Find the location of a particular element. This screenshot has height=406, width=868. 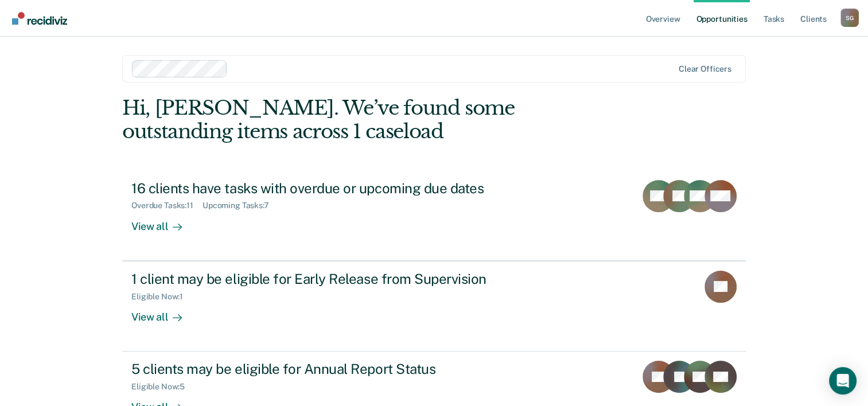

button: Profile dropdown button is located at coordinates (850, 17).